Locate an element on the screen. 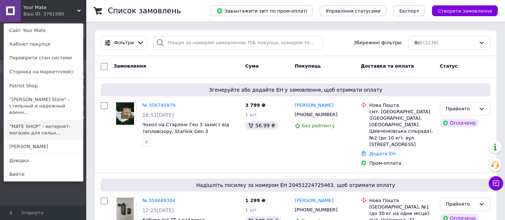 This screenshot has height=220, width=505. span: Завантажити звіт по пром-оплаті is located at coordinates (262, 11).